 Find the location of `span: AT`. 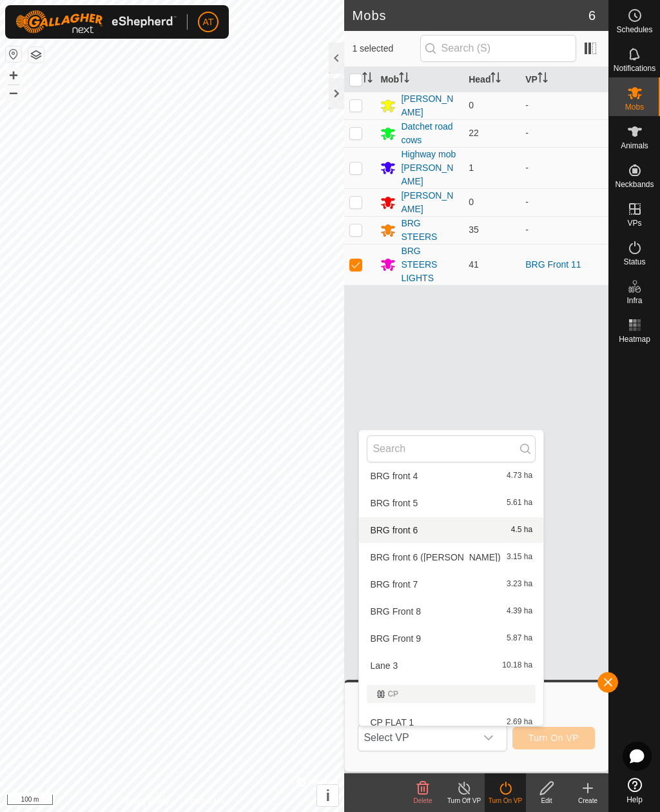

span: AT is located at coordinates (208, 22).